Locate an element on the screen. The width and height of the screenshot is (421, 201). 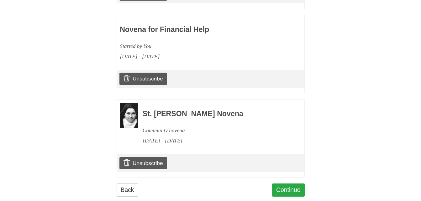
div: Started by You is located at coordinates (192, 46).